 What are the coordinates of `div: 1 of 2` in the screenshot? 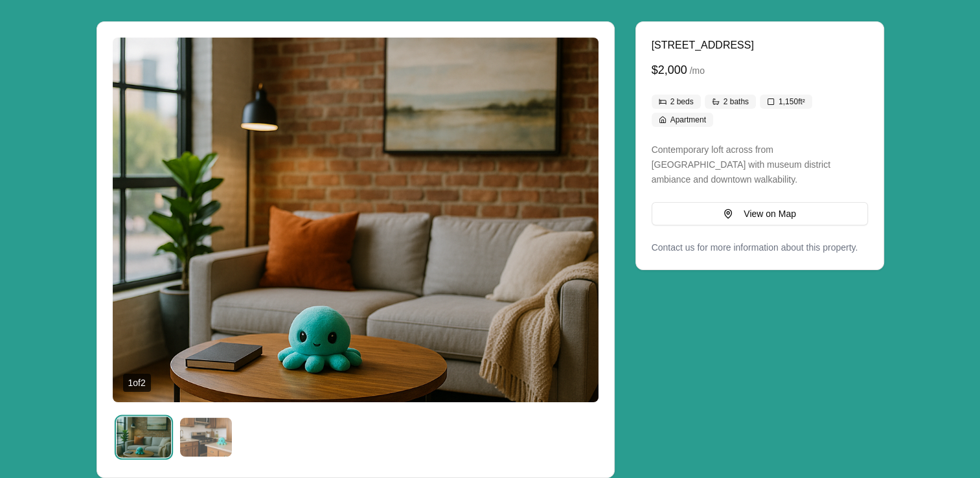 It's located at (137, 383).